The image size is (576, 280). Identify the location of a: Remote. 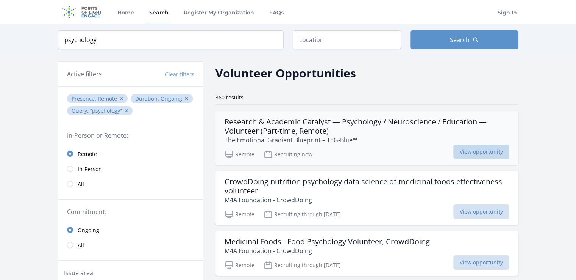
(131, 153).